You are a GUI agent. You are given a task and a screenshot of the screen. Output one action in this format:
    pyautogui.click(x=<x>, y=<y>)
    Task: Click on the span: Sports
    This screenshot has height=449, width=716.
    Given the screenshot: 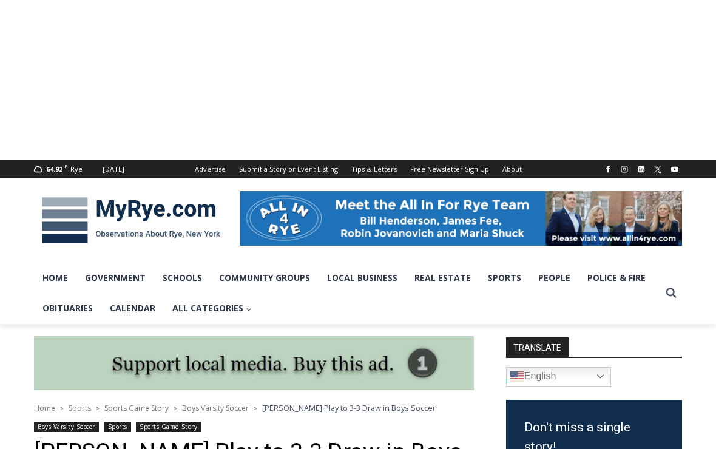 What is the action you would take?
    pyautogui.click(x=79, y=408)
    